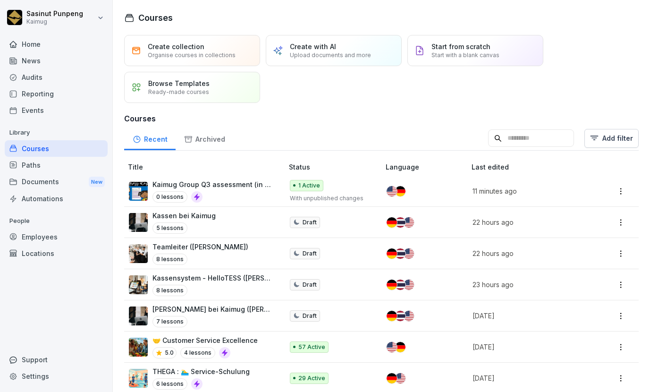  Describe the element at coordinates (198, 353) in the screenshot. I see `p: 4 lessons` at that location.